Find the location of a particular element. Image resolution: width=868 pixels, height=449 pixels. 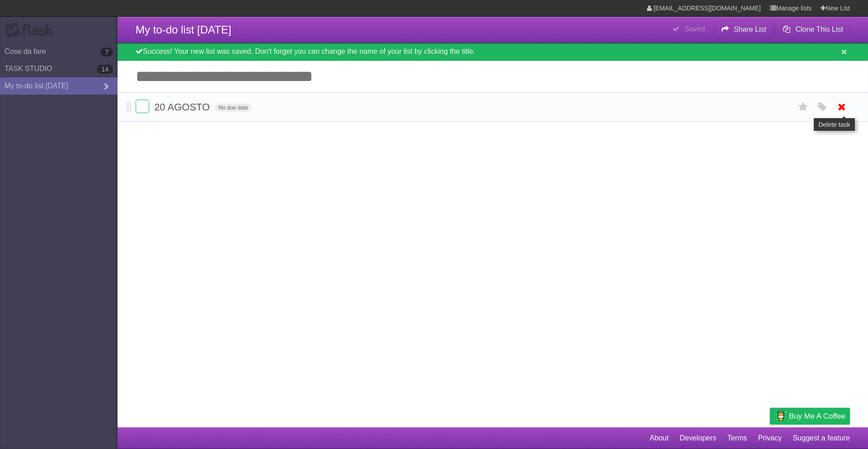

button: Clone This List is located at coordinates (813, 29).